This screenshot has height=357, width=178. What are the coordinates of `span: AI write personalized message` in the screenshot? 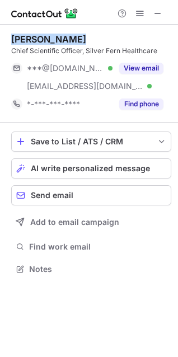 It's located at (90, 169).